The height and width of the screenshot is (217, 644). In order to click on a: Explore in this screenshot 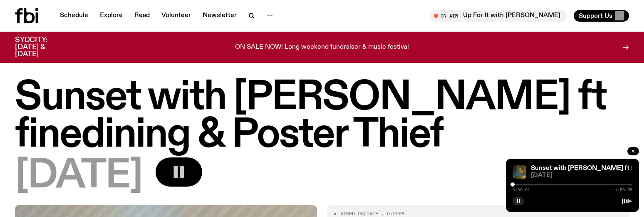, I will do `click(111, 16)`.